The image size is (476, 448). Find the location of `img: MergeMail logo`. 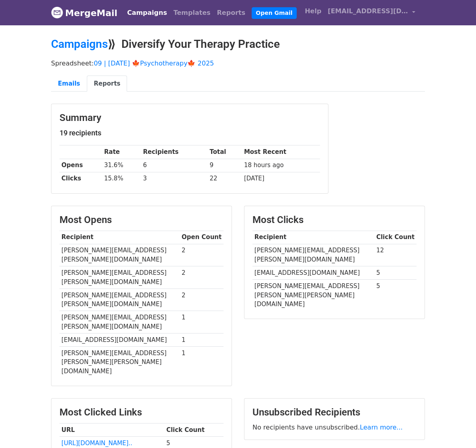

img: MergeMail logo is located at coordinates (57, 12).